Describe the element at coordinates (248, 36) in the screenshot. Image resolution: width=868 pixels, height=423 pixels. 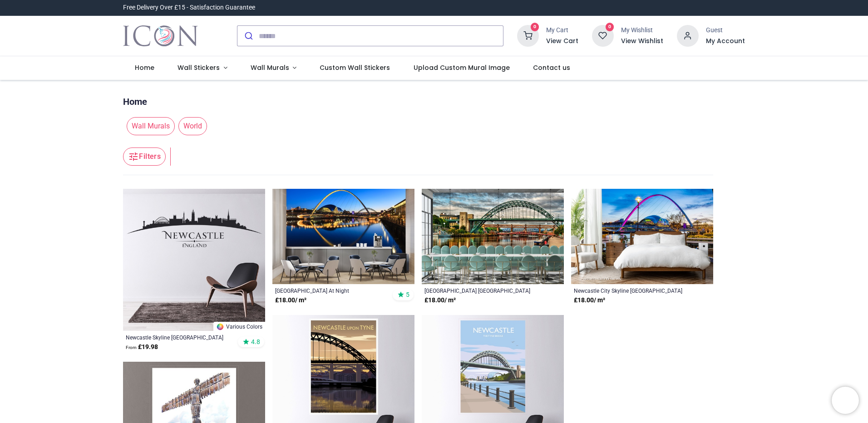
I see `button: Submit` at that location.